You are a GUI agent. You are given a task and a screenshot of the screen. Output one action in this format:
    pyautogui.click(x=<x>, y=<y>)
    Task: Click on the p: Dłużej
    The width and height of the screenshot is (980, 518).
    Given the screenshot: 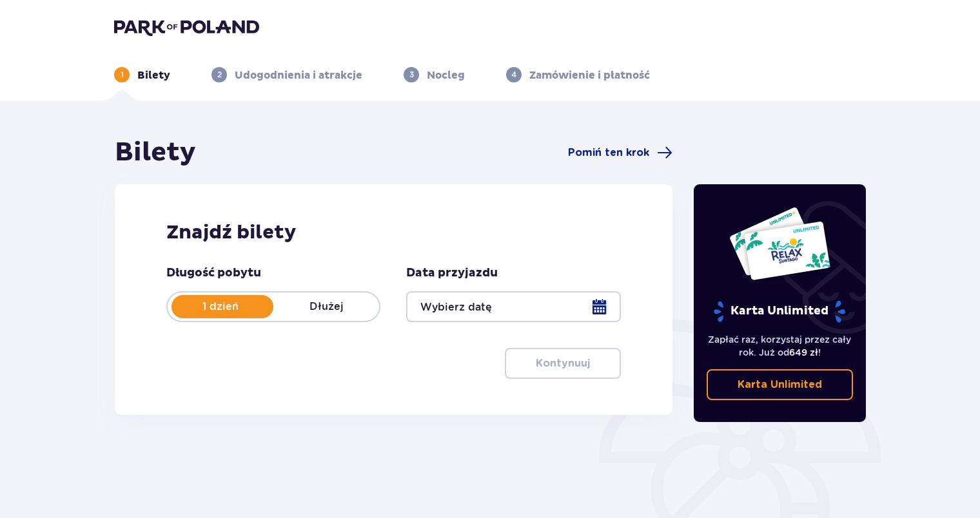 What is the action you would take?
    pyautogui.click(x=326, y=307)
    